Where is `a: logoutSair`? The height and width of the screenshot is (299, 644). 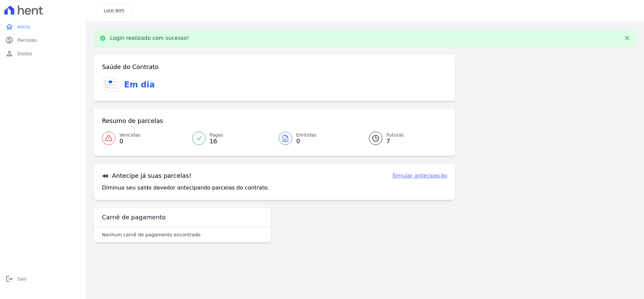 a: logoutSair is located at coordinates (43, 279).